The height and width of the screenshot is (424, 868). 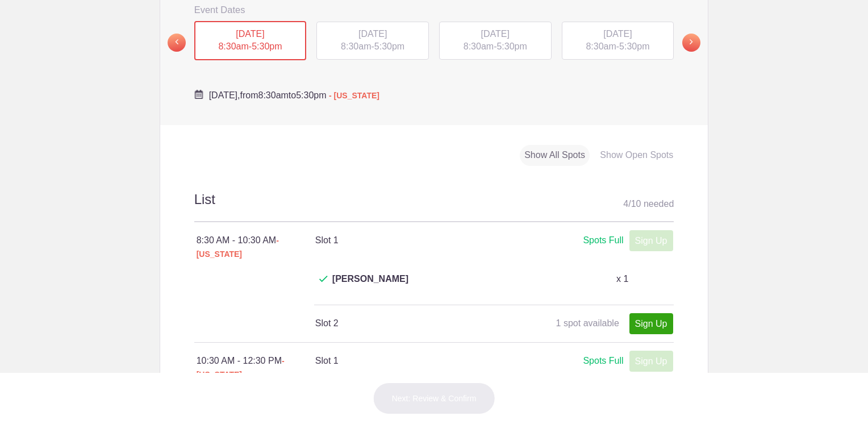 I want to click on h2: List, so click(x=434, y=206).